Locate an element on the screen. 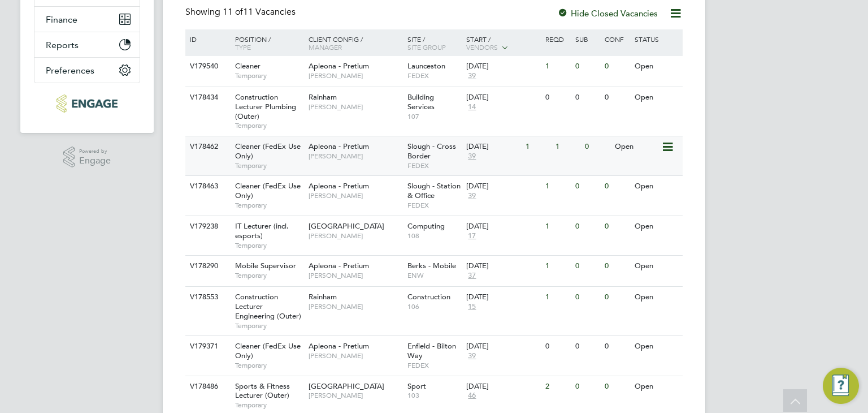 The width and height of the screenshot is (868, 413). span: Engage is located at coordinates (95, 161).